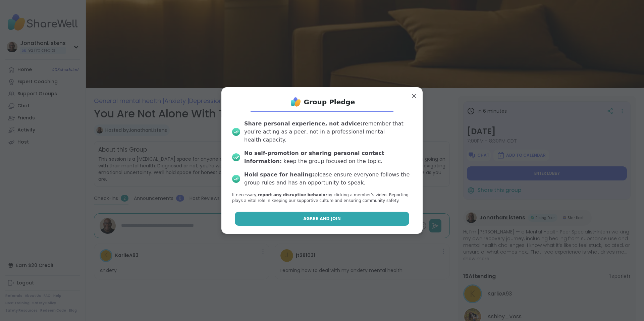 The height and width of the screenshot is (321, 644). I want to click on b: No self-promotion or sharing personal contact information:, so click(314, 157).